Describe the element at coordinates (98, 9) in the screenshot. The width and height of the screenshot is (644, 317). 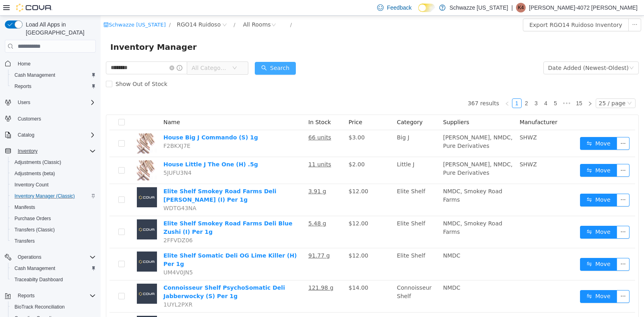
I see `span: RGO14 Ruidoso` at that location.